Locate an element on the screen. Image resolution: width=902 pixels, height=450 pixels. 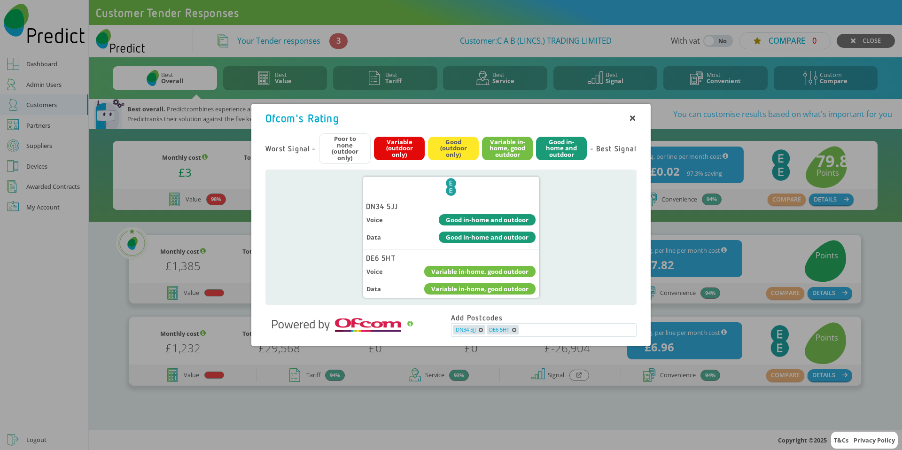
span: DE6 5HT is located at coordinates (499, 330).